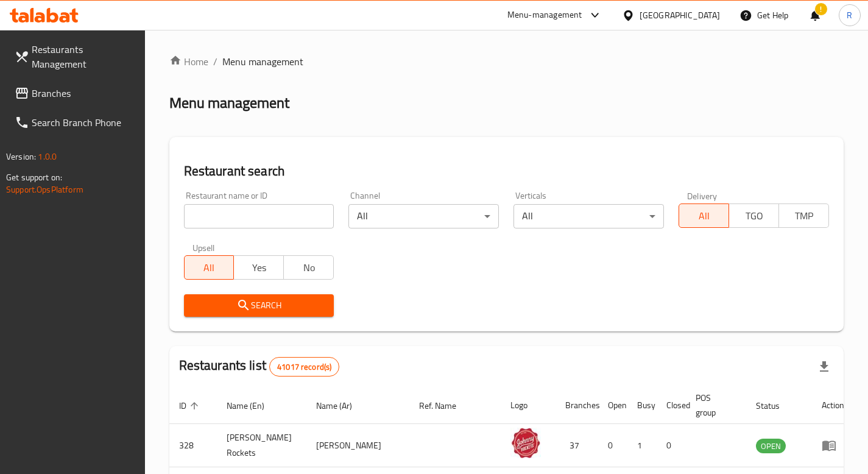  What do you see at coordinates (341, 406) in the screenshot?
I see `span: Name (Ar)` at bounding box center [341, 406].